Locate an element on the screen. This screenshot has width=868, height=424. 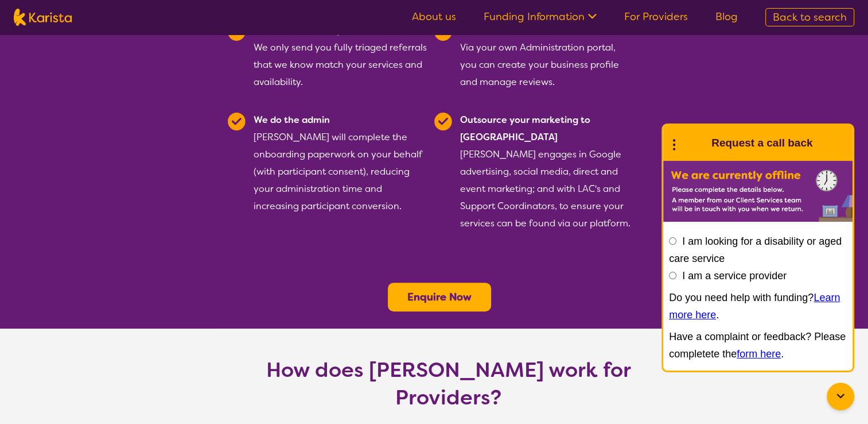
label: I am a service provider is located at coordinates (735, 276).